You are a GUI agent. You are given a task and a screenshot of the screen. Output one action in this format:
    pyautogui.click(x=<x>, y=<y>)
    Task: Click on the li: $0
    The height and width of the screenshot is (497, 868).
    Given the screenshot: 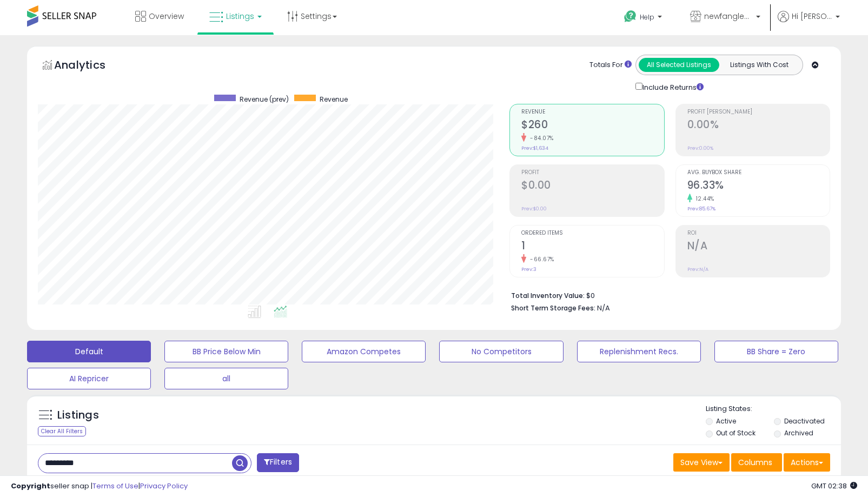 What is the action you would take?
    pyautogui.click(x=666, y=295)
    